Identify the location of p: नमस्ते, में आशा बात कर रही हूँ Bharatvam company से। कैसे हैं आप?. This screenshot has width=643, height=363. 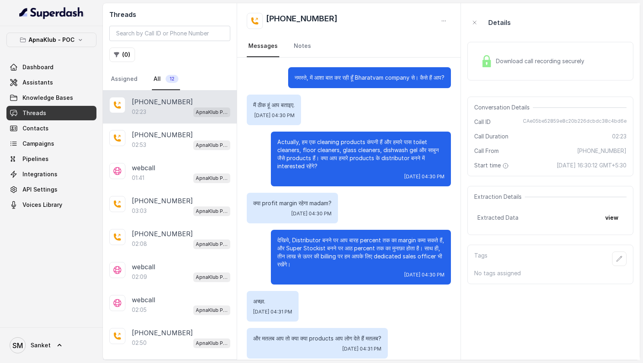
(370, 78).